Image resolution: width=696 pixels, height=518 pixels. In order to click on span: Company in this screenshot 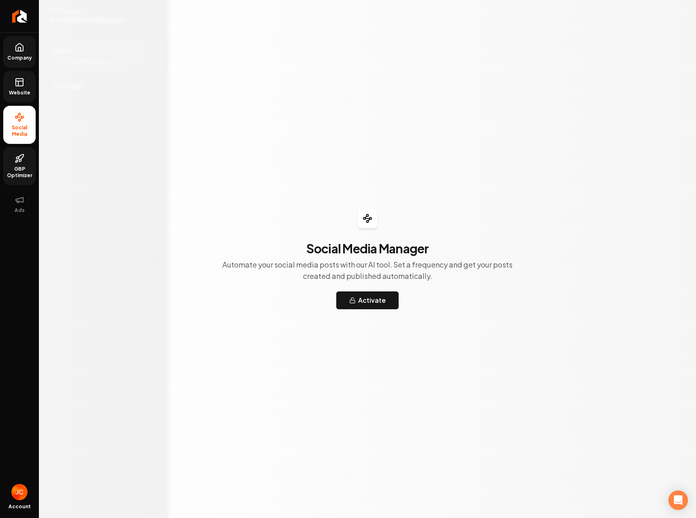, I will do `click(19, 58)`.